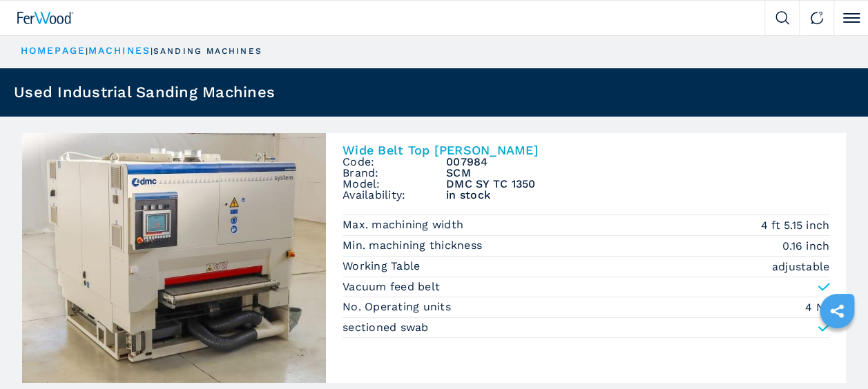 Image resolution: width=868 pixels, height=389 pixels. What do you see at coordinates (398, 307) in the screenshot?
I see `p: No. Operating units` at bounding box center [398, 307].